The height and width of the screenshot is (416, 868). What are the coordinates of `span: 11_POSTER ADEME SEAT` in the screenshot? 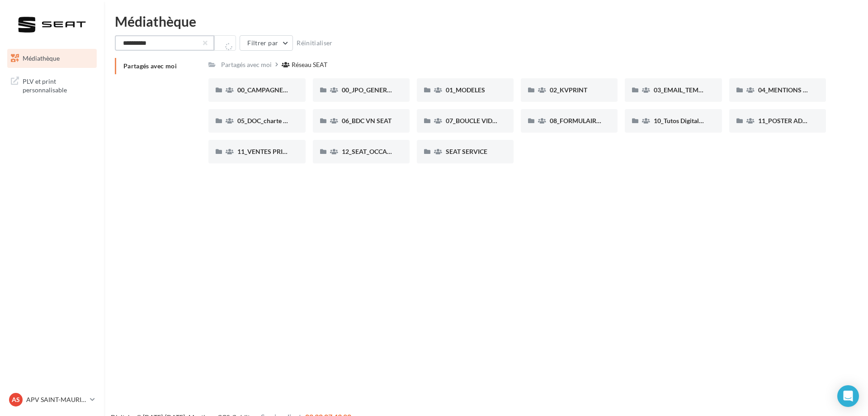 It's located at (795, 120).